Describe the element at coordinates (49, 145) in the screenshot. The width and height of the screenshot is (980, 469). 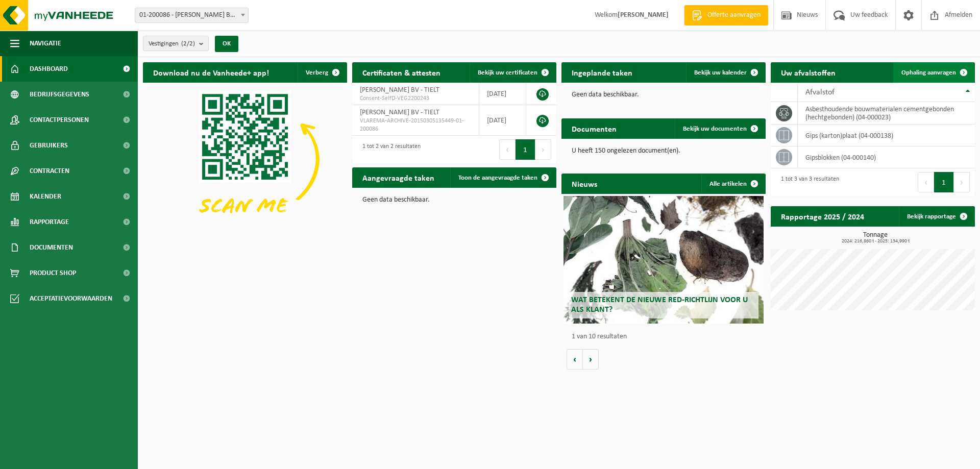
I see `span: Gebruikers` at that location.